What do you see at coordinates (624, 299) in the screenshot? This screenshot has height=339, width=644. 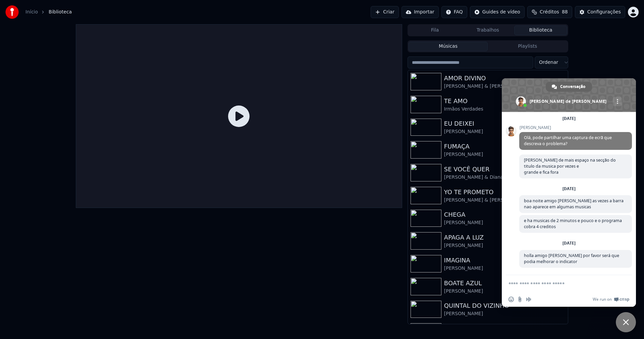 I see `span: Crisp` at bounding box center [624, 299].